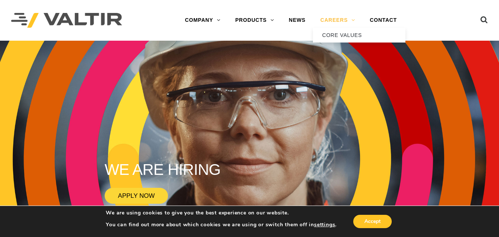  What do you see at coordinates (137, 196) in the screenshot?
I see `a: APPLY NOW` at bounding box center [137, 196].